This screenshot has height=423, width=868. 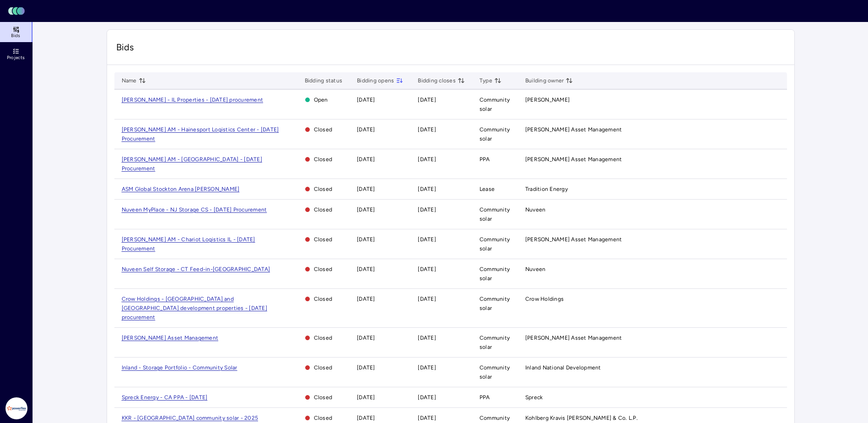 What do you see at coordinates (324, 81) in the screenshot?
I see `span: Bidding status` at bounding box center [324, 81].